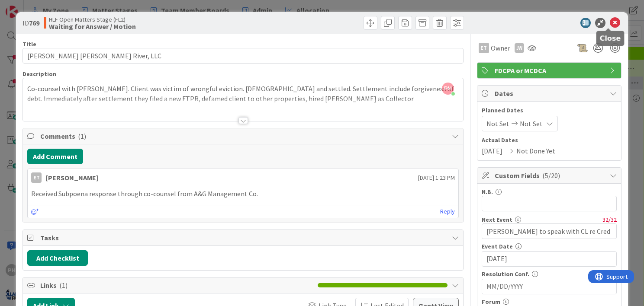 Image resolution: width=644 pixels, height=306 pixels. I want to click on span: Owner, so click(500, 48).